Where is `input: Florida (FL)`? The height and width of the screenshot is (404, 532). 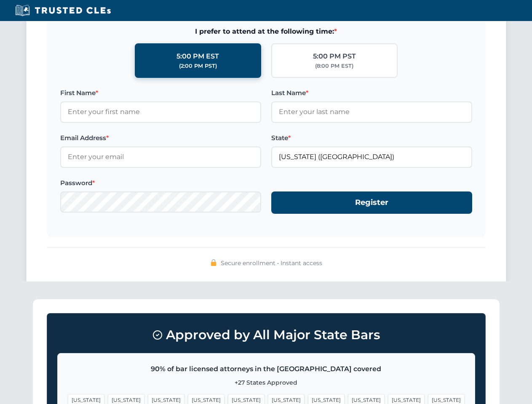
input: Florida (FL) is located at coordinates (371, 157).